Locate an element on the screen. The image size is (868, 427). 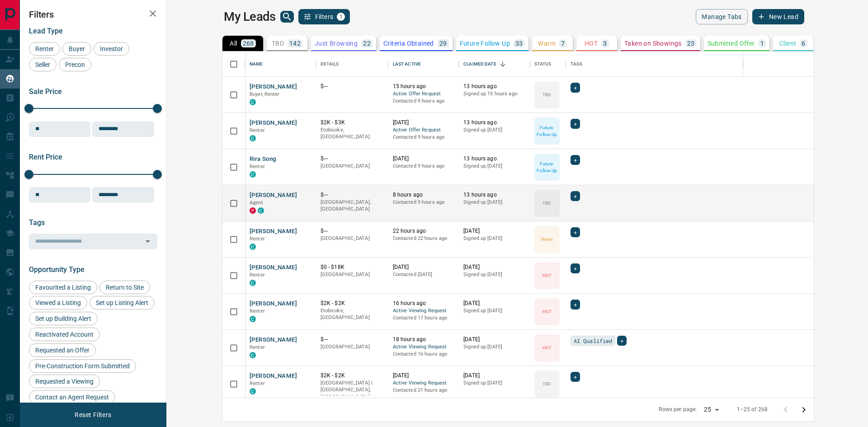
p: 1–25 of 268 is located at coordinates (752, 410).